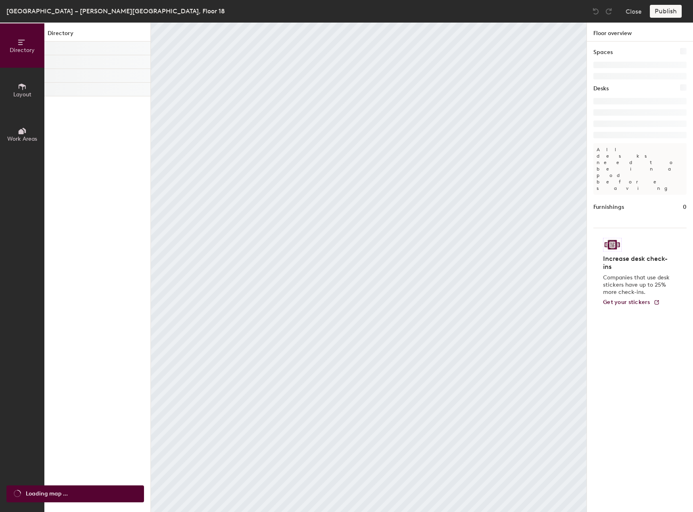 This screenshot has width=693, height=512. What do you see at coordinates (22, 94) in the screenshot?
I see `span: Layout` at bounding box center [22, 94].